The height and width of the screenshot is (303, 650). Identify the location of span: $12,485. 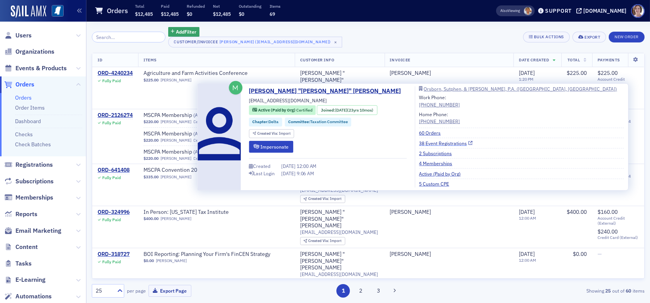
(170, 14).